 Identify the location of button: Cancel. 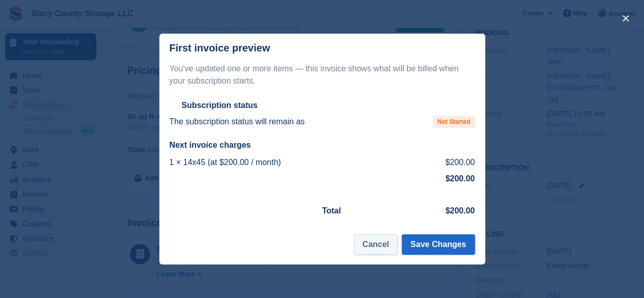
(376, 245).